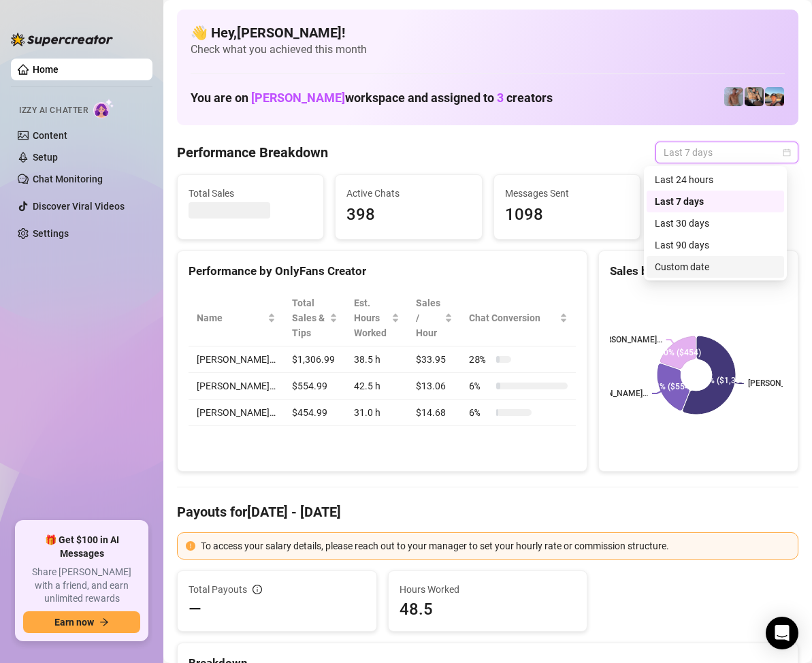 This screenshot has width=812, height=663. Describe the element at coordinates (567, 193) in the screenshot. I see `span: Messages Sent` at that location.